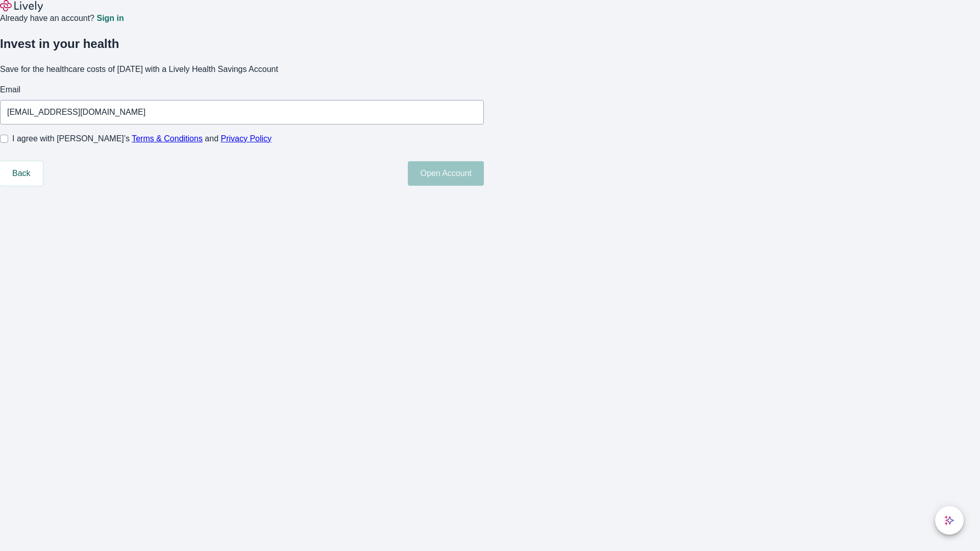  I want to click on a: Sign in, so click(110, 19).